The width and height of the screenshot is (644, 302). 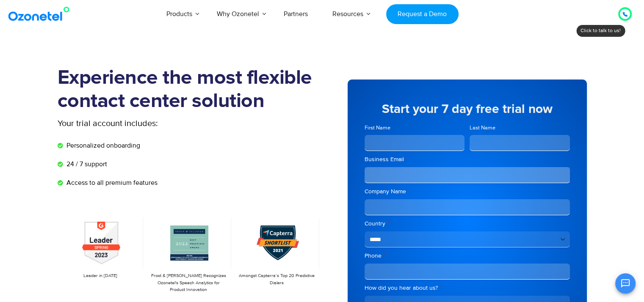 What do you see at coordinates (86, 164) in the screenshot?
I see `span: 24 / 7 support` at bounding box center [86, 164].